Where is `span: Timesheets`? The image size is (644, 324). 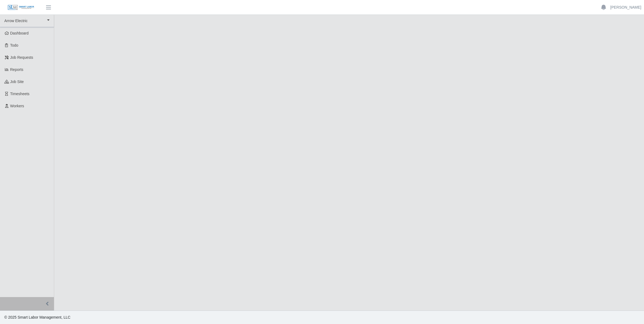
span: Timesheets is located at coordinates (20, 93).